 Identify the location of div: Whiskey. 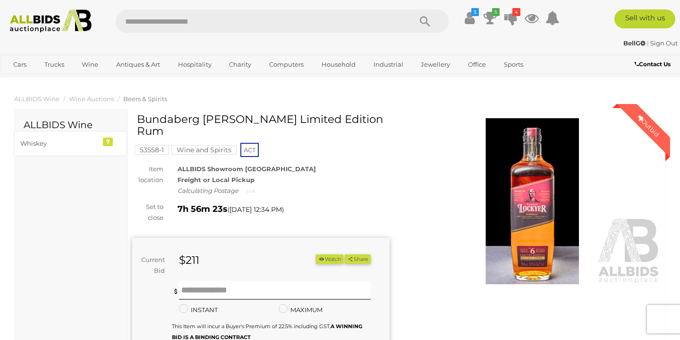
(59, 143).